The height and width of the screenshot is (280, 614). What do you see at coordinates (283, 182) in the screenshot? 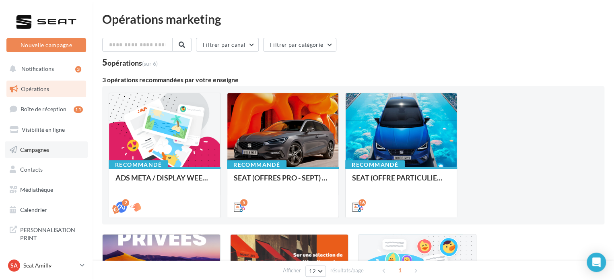
I see `div: SEAT (OFFRES PRO - SEPT) - SOCIAL MEDIA` at bounding box center [283, 182].